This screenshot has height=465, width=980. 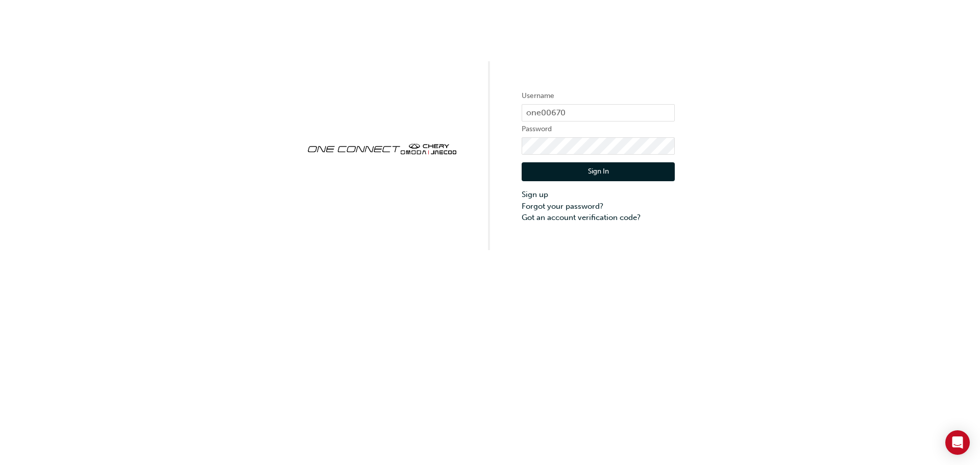 What do you see at coordinates (598, 207) in the screenshot?
I see `a: Forgot your password?` at bounding box center [598, 207].